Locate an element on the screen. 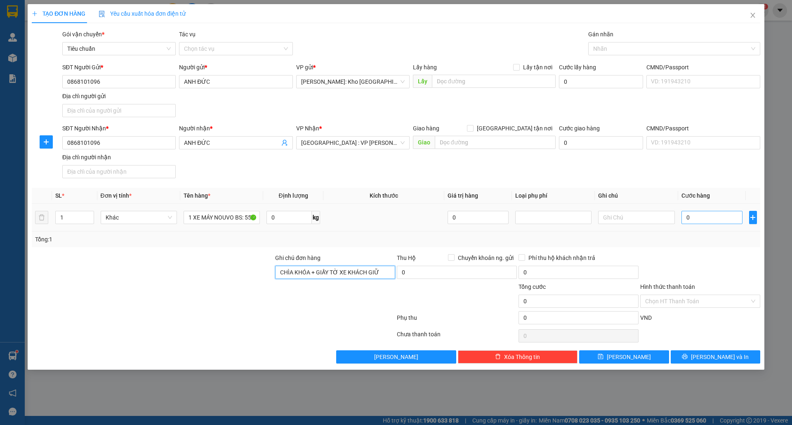  span: Yêu cầu xuất hóa đơn điện tử is located at coordinates (142, 14).